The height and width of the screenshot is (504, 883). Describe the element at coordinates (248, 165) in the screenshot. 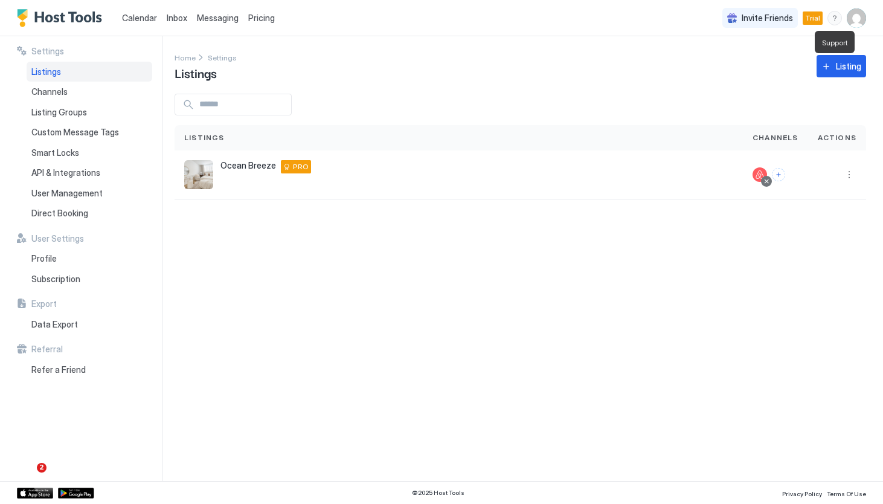

I see `span: Ocean Breeze` at that location.